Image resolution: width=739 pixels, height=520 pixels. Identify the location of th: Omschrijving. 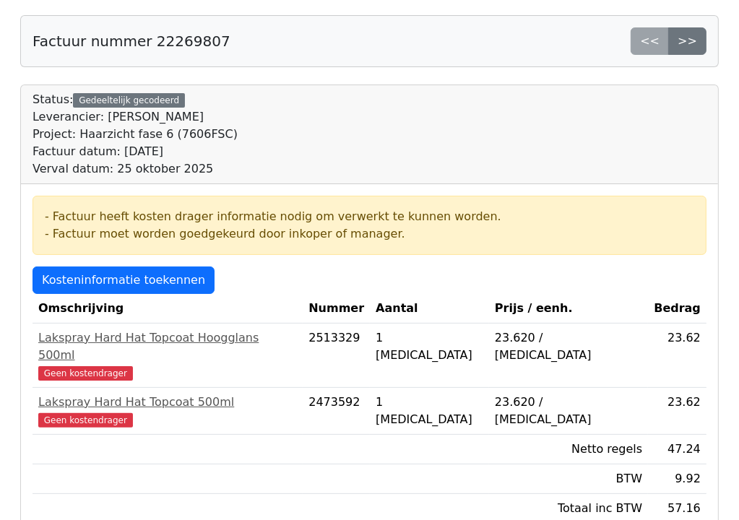
(168, 309).